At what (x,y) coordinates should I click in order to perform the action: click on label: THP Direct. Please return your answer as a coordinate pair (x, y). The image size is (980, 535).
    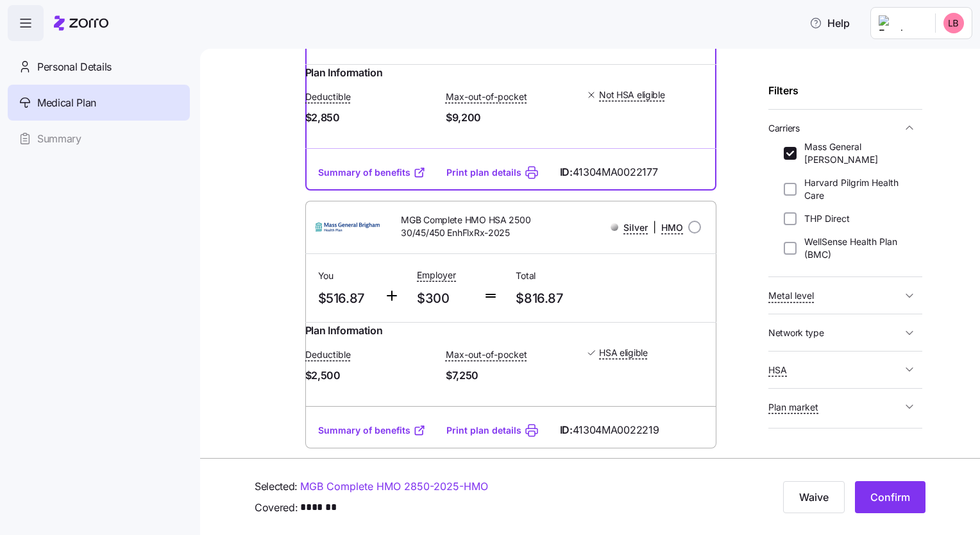
    Looking at the image, I should click on (822, 219).